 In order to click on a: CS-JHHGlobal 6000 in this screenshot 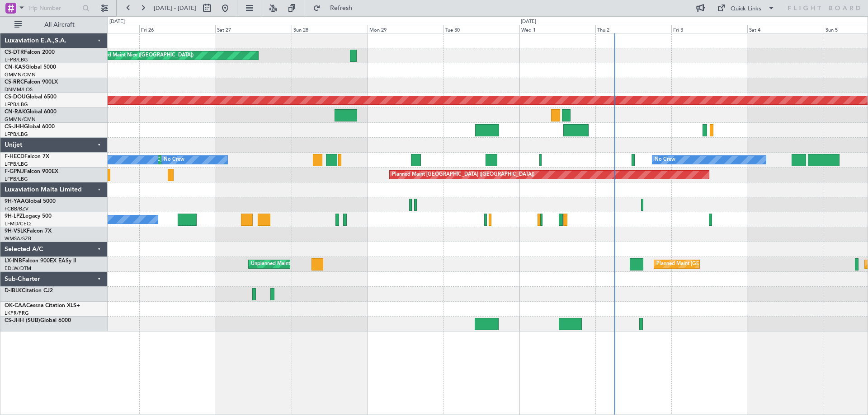, I will do `click(29, 127)`.